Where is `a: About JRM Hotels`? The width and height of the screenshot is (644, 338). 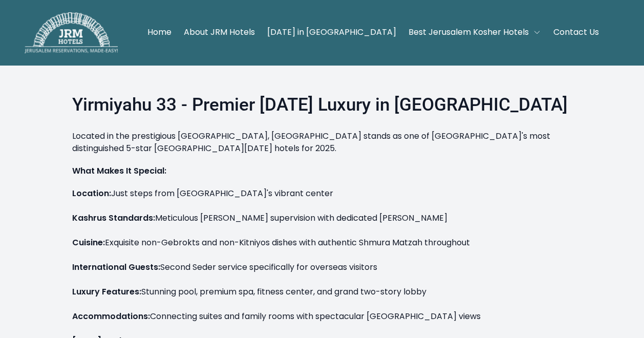 a: About JRM Hotels is located at coordinates (219, 32).